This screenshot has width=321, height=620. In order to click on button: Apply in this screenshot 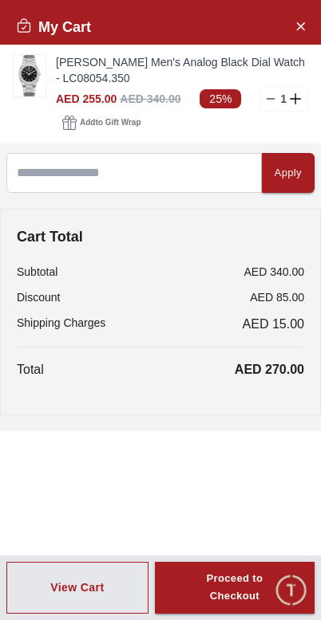, I will do `click(288, 173)`.